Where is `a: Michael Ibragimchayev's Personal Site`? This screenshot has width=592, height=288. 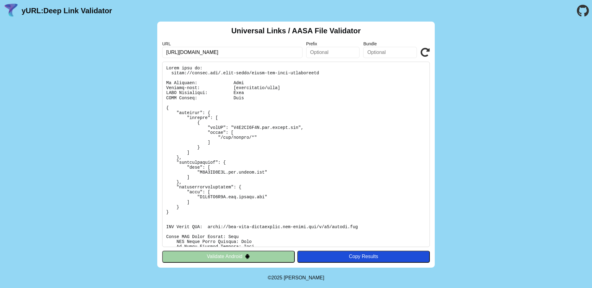 a: Michael Ibragimchayev's Personal Site is located at coordinates (304, 278).